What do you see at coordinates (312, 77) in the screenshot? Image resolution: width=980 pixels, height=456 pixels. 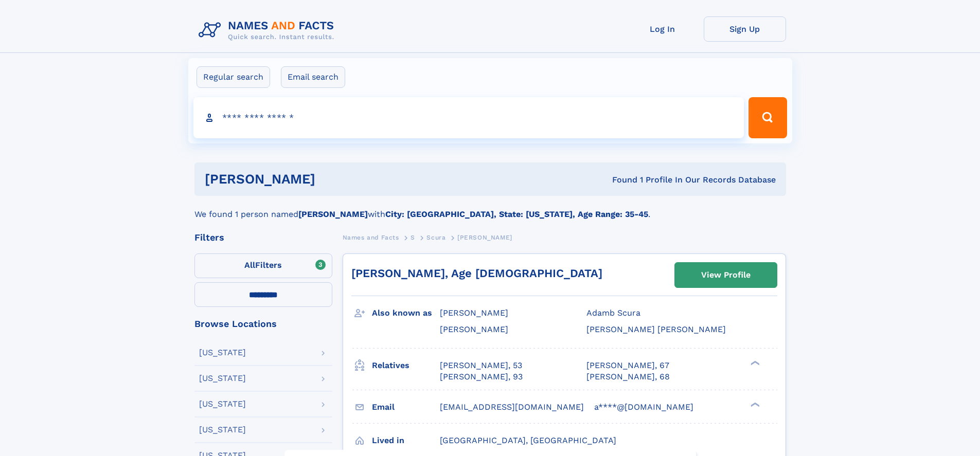 I see `label: Email search` at bounding box center [312, 77].